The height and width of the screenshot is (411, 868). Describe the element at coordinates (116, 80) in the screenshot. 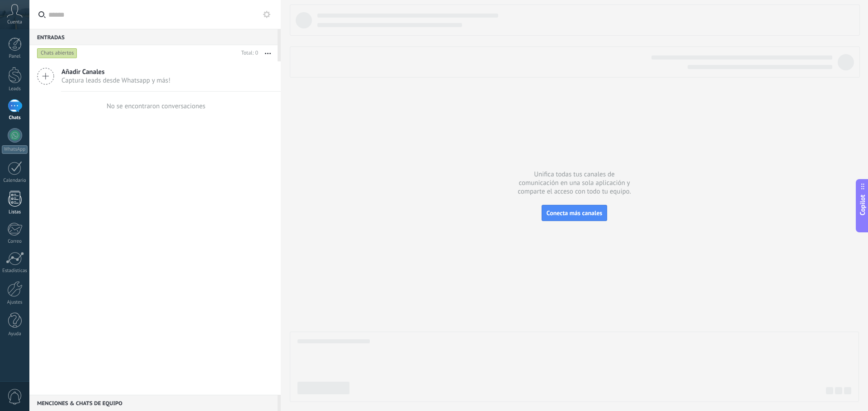

I see `span: Captura leads desde Whatsapp y más!` at that location.